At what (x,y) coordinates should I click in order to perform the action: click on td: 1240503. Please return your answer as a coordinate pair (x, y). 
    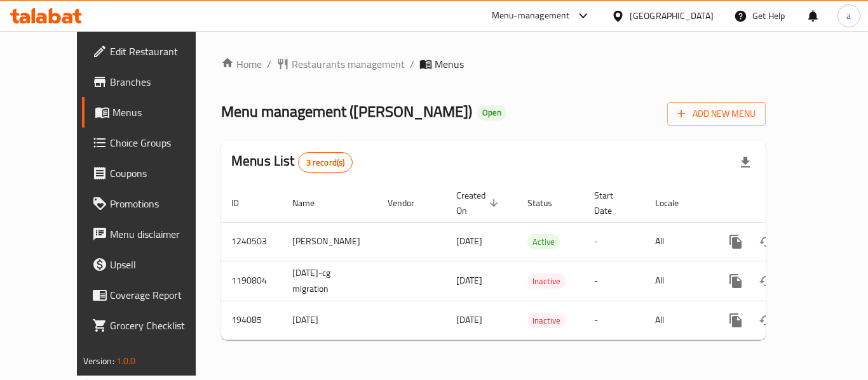
    Looking at the image, I should click on (252, 241).